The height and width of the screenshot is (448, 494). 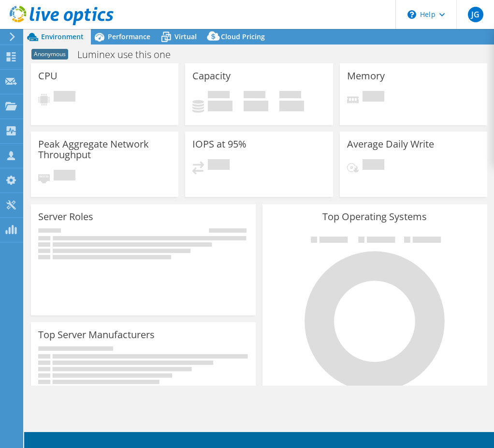 I want to click on span: Performance, so click(x=129, y=37).